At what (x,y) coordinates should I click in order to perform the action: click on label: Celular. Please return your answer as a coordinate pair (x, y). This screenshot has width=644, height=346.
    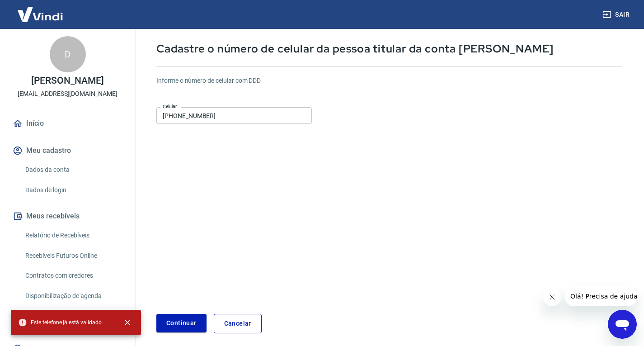
    Looking at the image, I should click on (170, 107).